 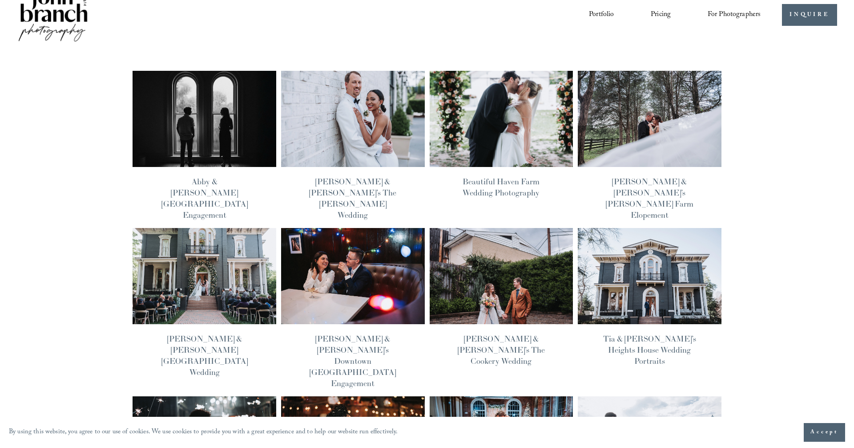 I want to click on span: Accept, so click(x=824, y=432).